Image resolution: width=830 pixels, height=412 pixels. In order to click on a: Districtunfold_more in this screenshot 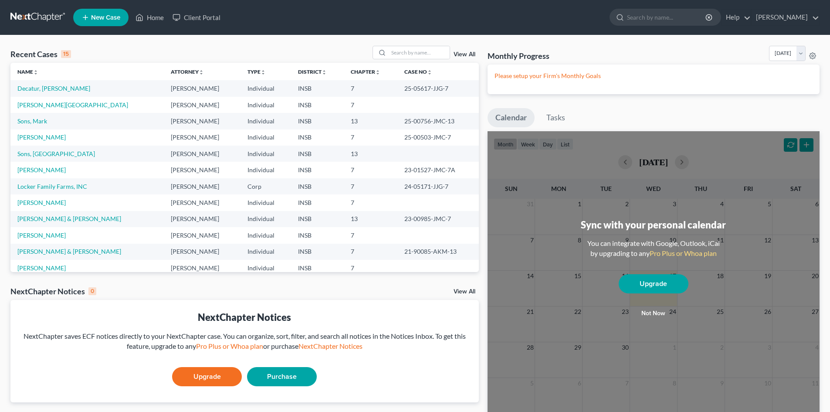, I will do `click(313, 71)`.